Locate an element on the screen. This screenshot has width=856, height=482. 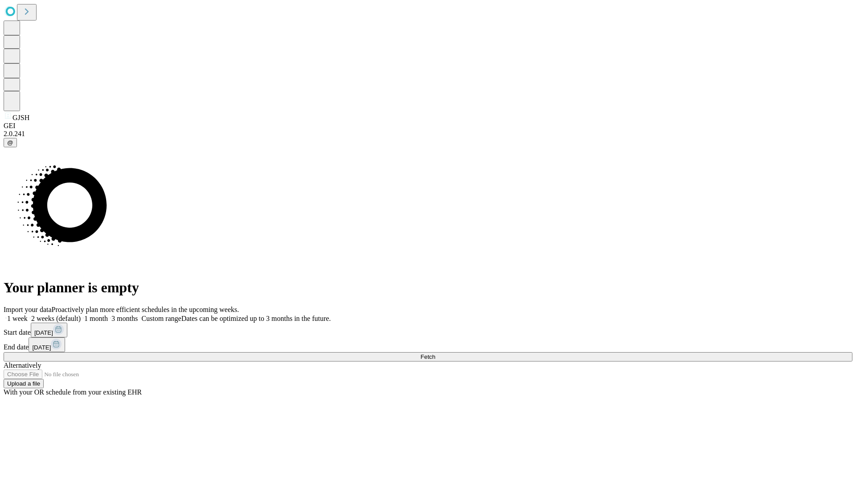
span: Import your data is located at coordinates (28, 309).